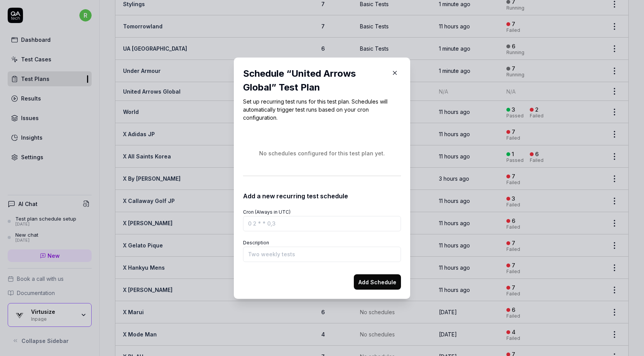  What do you see at coordinates (322, 255) in the screenshot?
I see `input: Two weekly tests` at bounding box center [322, 255].